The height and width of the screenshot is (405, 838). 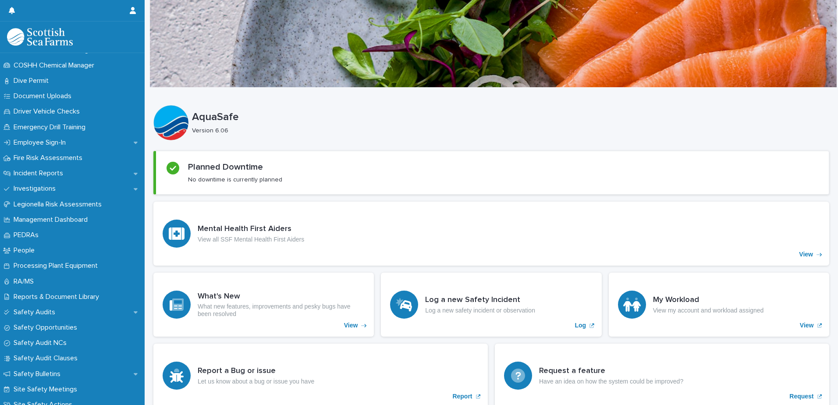 What do you see at coordinates (507, 131) in the screenshot?
I see `p: Version 6.06` at bounding box center [507, 131].